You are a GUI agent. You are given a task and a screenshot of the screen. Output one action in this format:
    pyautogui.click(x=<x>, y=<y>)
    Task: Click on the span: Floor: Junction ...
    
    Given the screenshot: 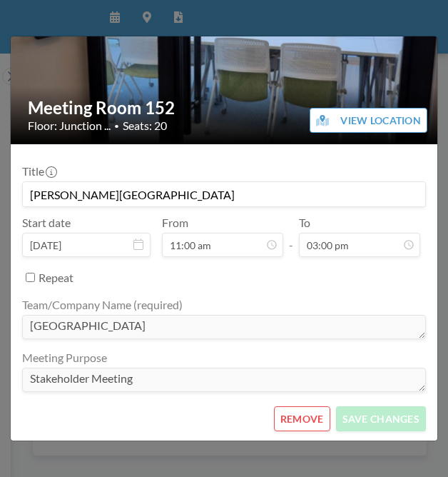 What is the action you would take?
    pyautogui.click(x=70, y=126)
    